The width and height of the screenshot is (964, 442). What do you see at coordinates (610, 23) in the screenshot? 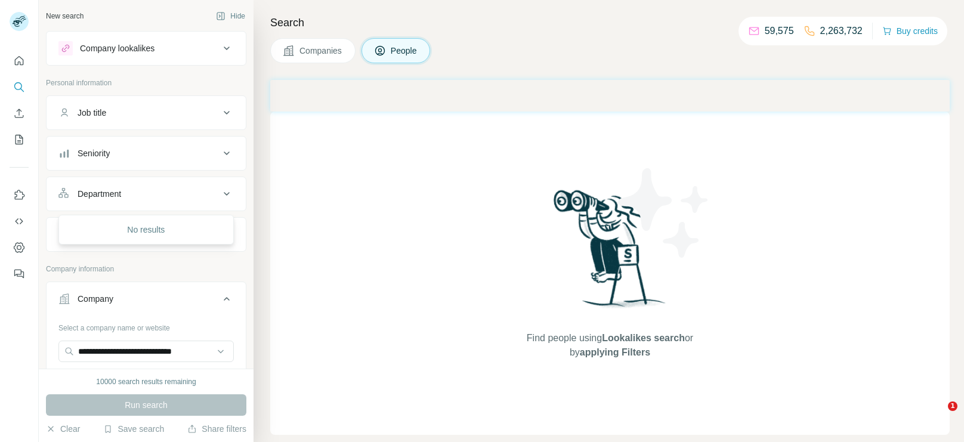
I see `h4: Search` at bounding box center [610, 23].